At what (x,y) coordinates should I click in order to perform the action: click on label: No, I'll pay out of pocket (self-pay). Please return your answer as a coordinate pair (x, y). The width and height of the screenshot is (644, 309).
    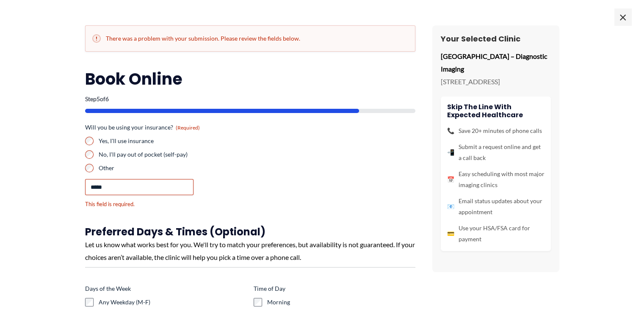
    Looking at the image, I should click on (173, 154).